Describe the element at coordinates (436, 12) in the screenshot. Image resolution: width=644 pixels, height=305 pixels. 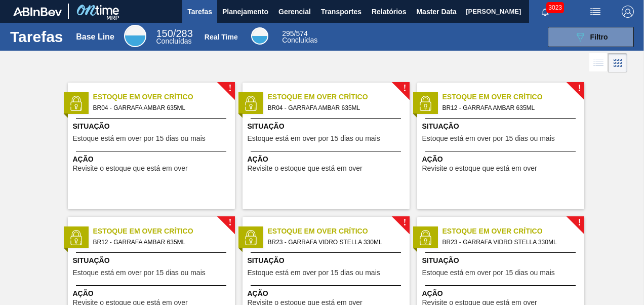
I see `span: Master Data` at that location.